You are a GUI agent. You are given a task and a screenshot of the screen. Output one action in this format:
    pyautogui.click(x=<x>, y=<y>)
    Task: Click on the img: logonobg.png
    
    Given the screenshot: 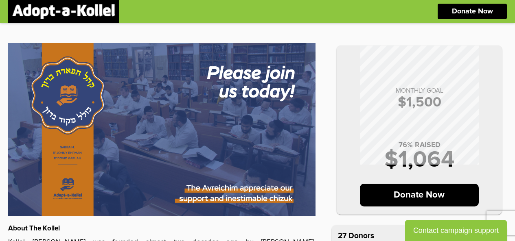 What is the action you would take?
    pyautogui.click(x=63, y=11)
    